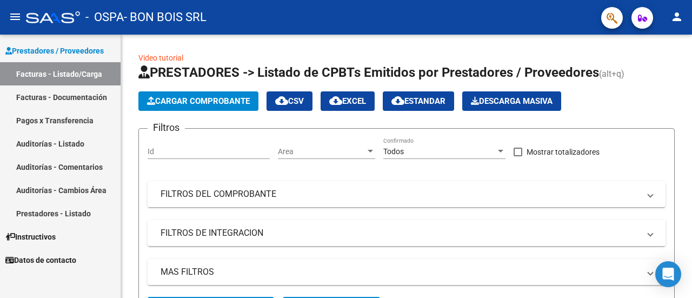 Image resolution: width=692 pixels, height=298 pixels. What do you see at coordinates (677, 17) in the screenshot?
I see `mat-icon: person` at bounding box center [677, 17].